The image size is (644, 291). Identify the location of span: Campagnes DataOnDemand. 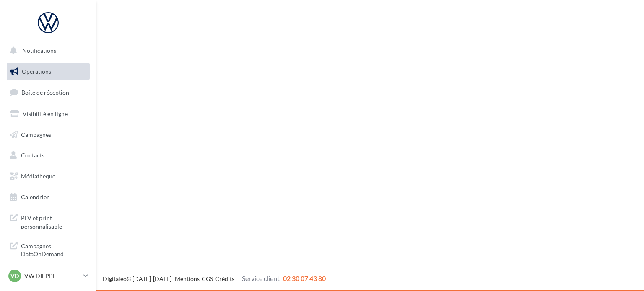
(53, 249).